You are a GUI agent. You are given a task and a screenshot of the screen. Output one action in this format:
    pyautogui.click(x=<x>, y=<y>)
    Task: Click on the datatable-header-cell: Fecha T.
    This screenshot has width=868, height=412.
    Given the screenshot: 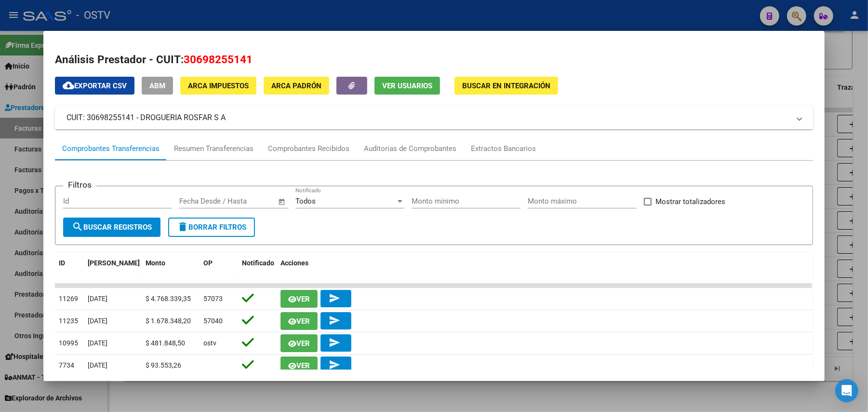 What is the action you would take?
    pyautogui.click(x=113, y=269)
    